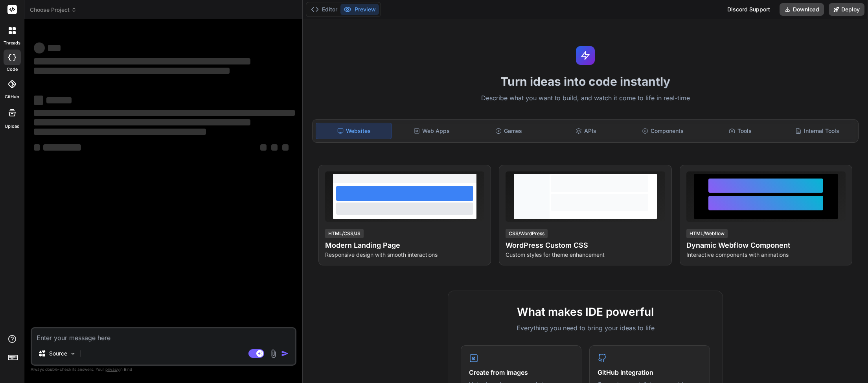  What do you see at coordinates (58, 354) in the screenshot?
I see `p: Source` at bounding box center [58, 354].